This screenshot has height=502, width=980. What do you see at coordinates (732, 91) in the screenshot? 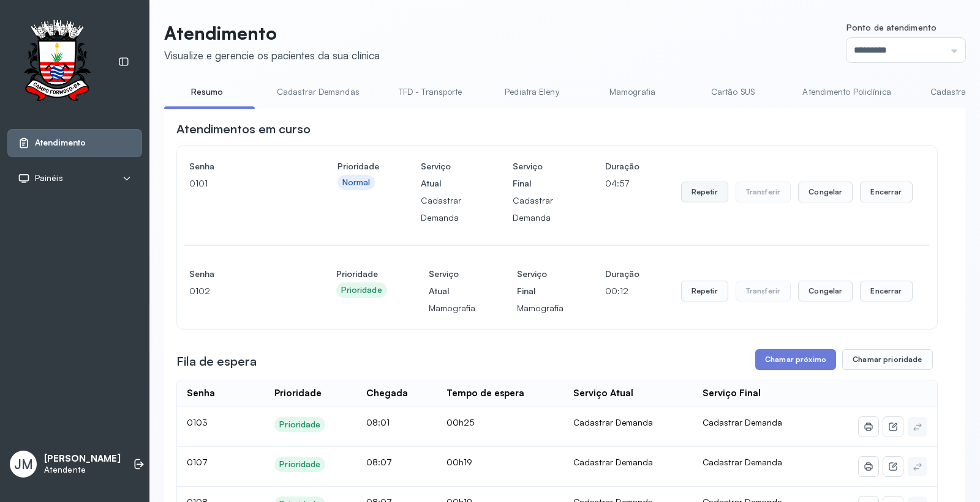
I see `a: Cartão SUS` at bounding box center [732, 91].